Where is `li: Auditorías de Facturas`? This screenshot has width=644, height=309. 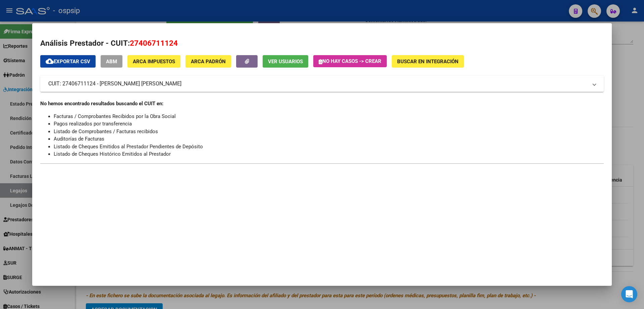
li: Auditorías de Facturas is located at coordinates (329, 138).